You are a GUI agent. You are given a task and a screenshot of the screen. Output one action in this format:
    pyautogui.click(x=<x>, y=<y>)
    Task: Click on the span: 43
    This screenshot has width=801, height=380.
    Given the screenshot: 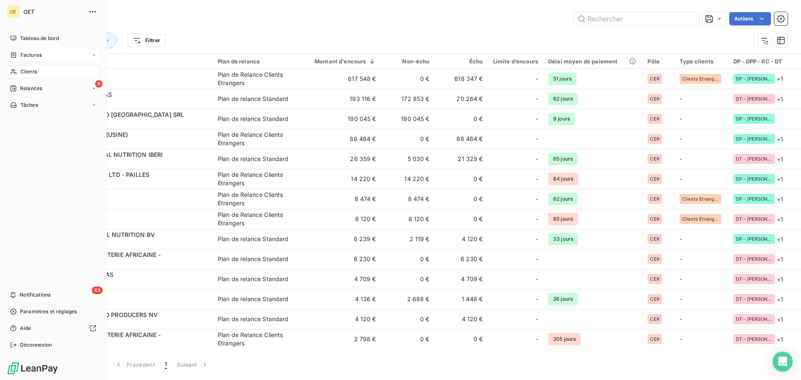 What is the action you would take?
    pyautogui.click(x=97, y=290)
    